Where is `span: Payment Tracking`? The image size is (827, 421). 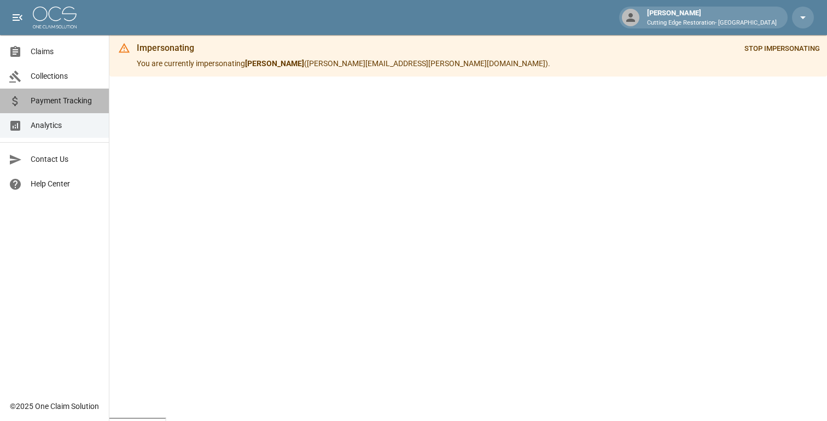
span: Payment Tracking is located at coordinates (65, 101).